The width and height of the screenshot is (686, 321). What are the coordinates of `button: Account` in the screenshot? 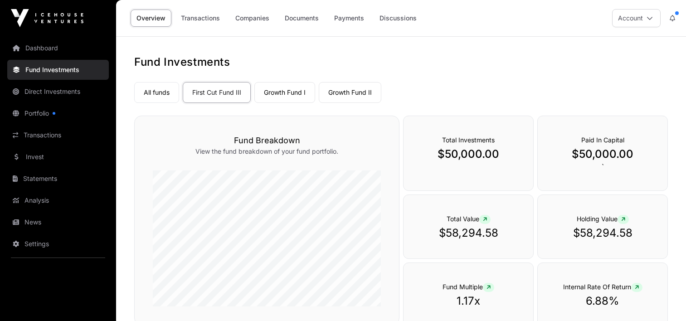 It's located at (636, 18).